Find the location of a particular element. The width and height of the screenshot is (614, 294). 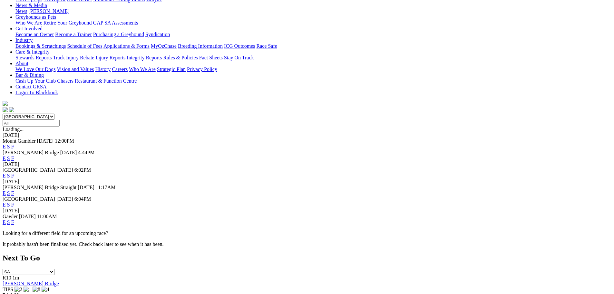

a: We Love Our Dogs is located at coordinates (35, 69).